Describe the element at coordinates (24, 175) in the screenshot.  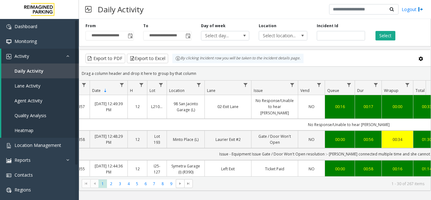
I see `span: Contacts` at that location.